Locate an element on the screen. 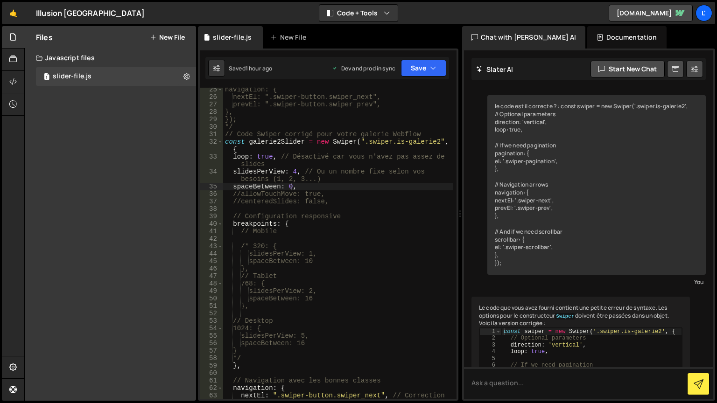 The width and height of the screenshot is (717, 403). div: 35 is located at coordinates (211, 187).